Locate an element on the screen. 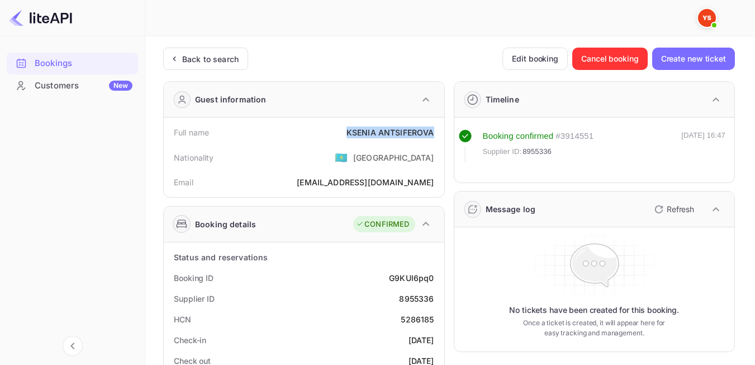  div: G9KUI6pq0 is located at coordinates (412, 277).